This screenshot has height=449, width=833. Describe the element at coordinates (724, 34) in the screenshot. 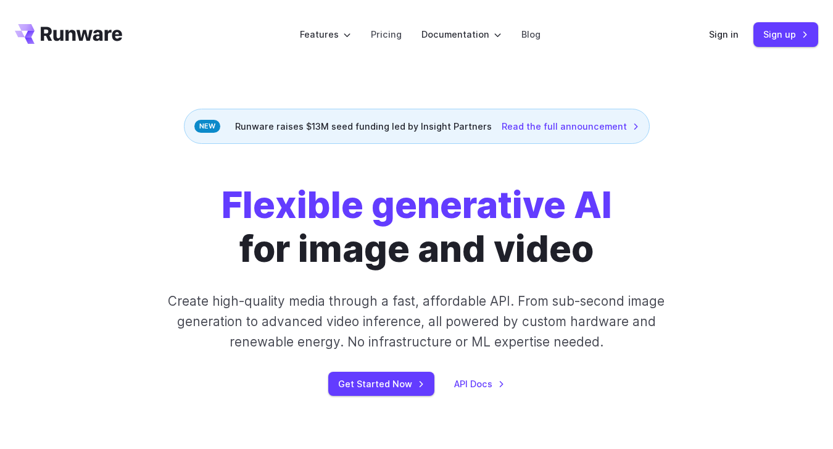

I see `a: Sign in` at that location.